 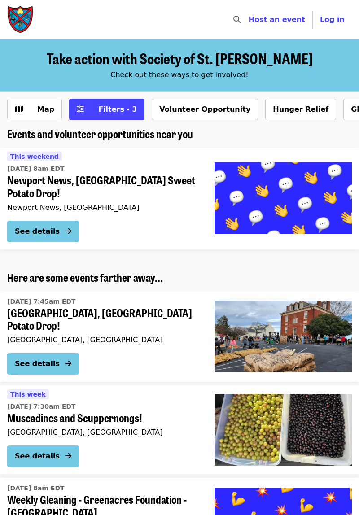 What do you see at coordinates (237, 19) in the screenshot?
I see `i: search icon` at bounding box center [237, 19].